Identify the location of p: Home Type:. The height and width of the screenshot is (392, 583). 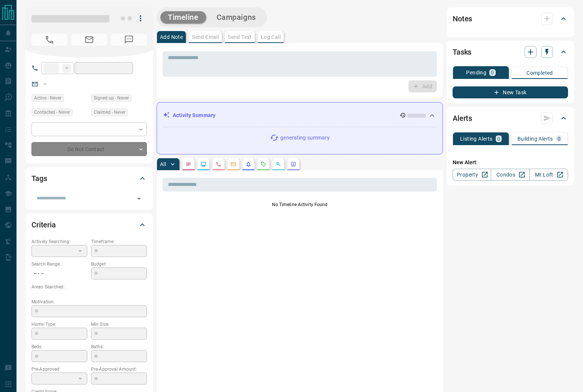
(59, 325).